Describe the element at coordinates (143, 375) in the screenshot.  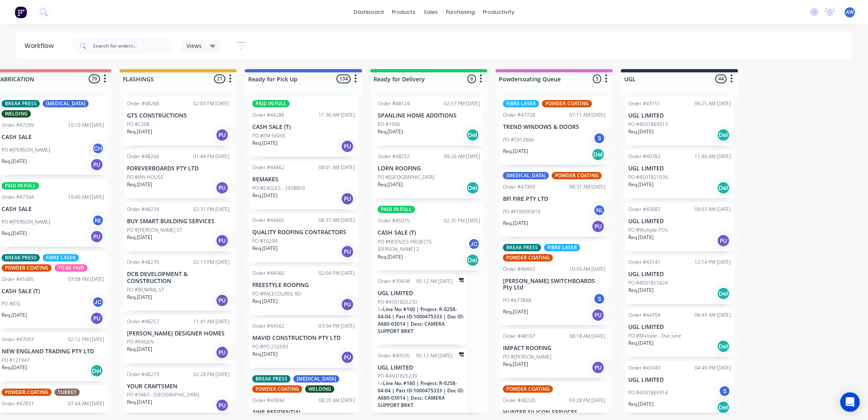
I see `div: Order #48273` at that location.